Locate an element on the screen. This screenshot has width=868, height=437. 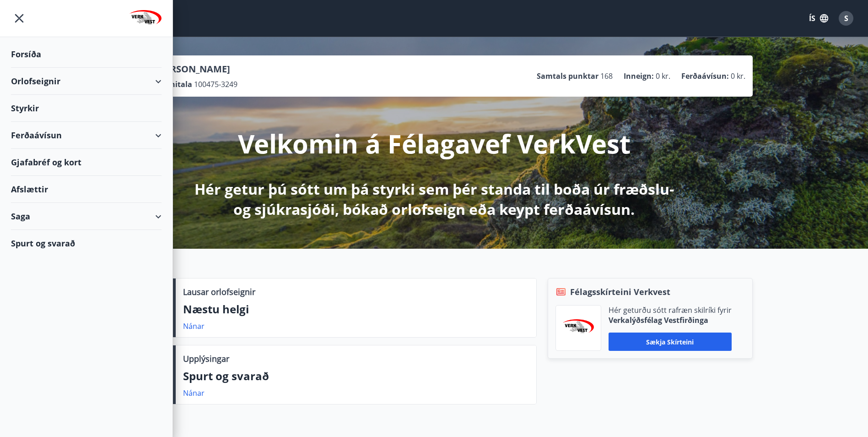
div: Orlofseignir is located at coordinates (86, 81).